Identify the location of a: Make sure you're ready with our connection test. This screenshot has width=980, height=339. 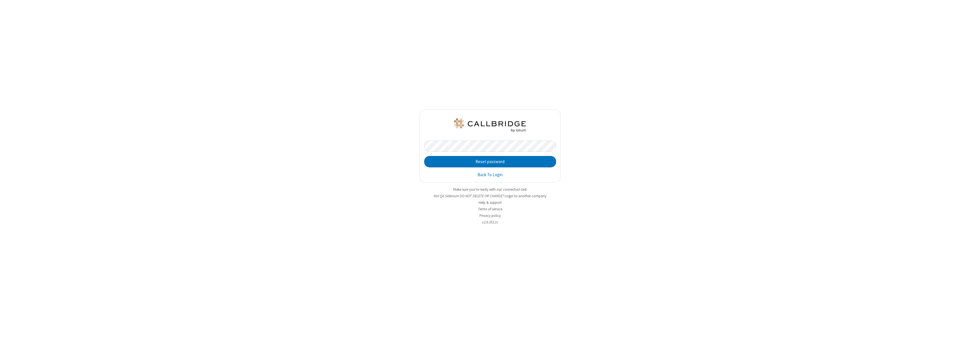
(490, 189).